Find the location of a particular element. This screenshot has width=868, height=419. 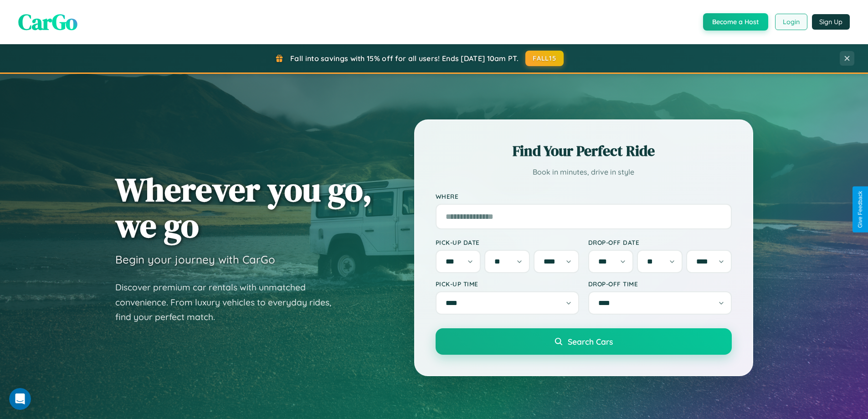

p: Discover premium car rentals with unmatched convenience. From luxury vehicles to everyday rides, ... is located at coordinates (230, 302).